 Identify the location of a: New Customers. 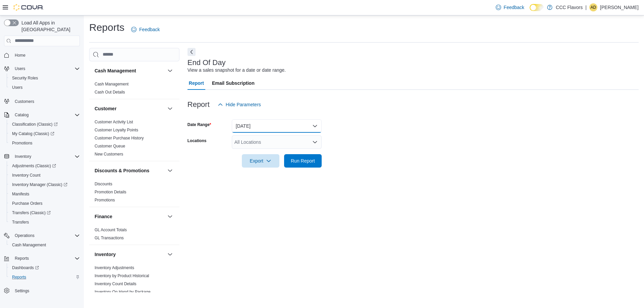
(109, 154).